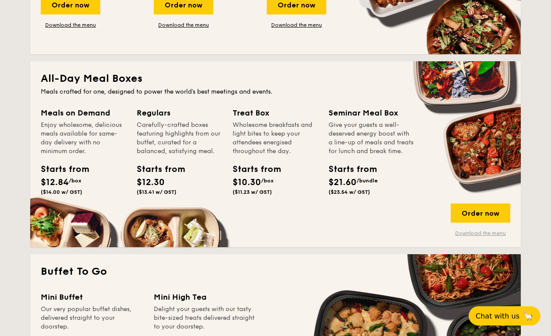 This screenshot has width=551, height=336. What do you see at coordinates (371, 113) in the screenshot?
I see `div: Seminar Meal Box` at bounding box center [371, 113].